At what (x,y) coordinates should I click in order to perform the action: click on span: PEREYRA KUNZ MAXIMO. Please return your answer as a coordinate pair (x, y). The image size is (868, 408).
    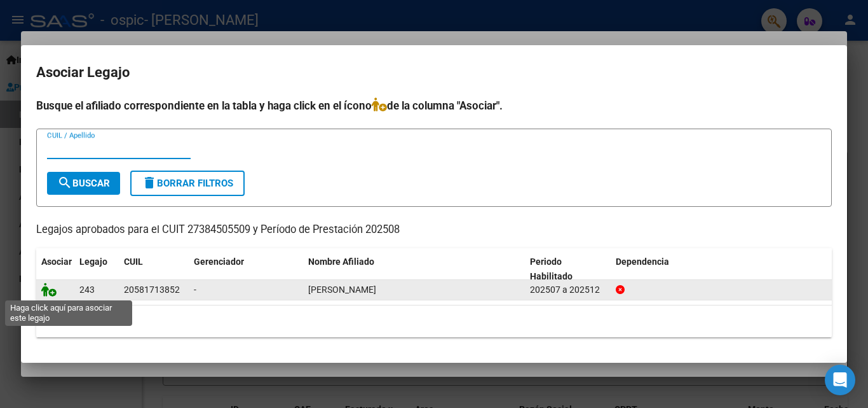
    Looking at the image, I should click on (342, 290).